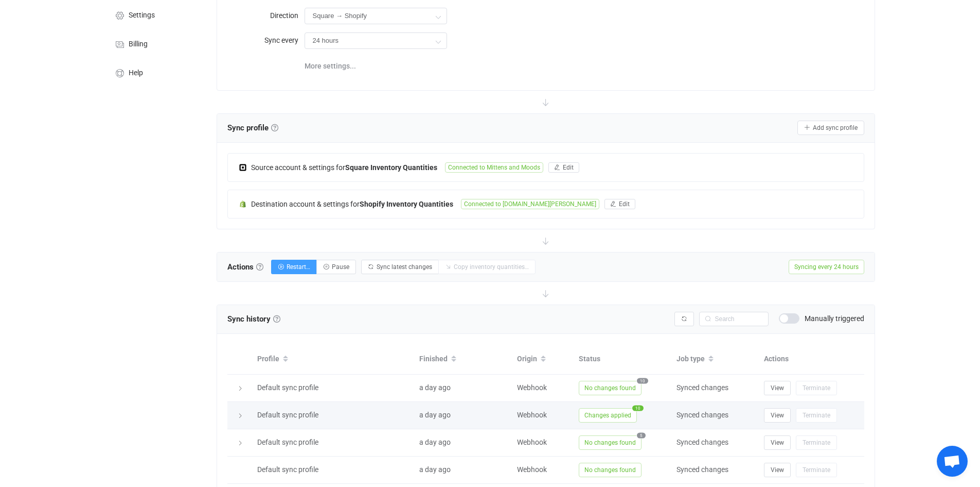  I want to click on b: Shopify Inventory Quantities, so click(406, 204).